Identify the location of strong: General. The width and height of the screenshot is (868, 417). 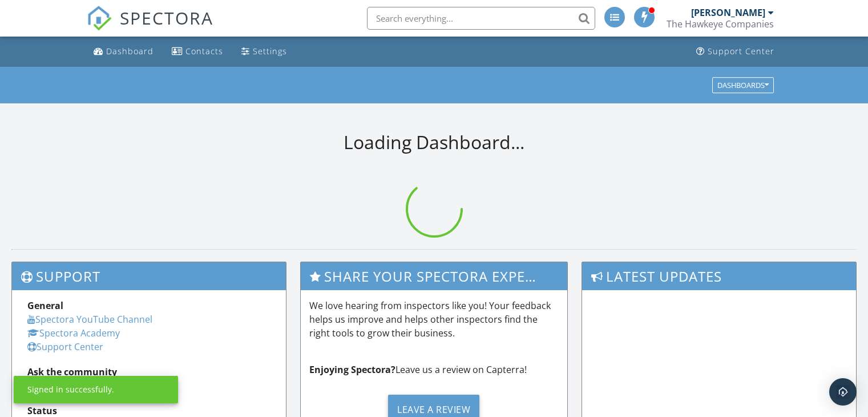
(45, 306).